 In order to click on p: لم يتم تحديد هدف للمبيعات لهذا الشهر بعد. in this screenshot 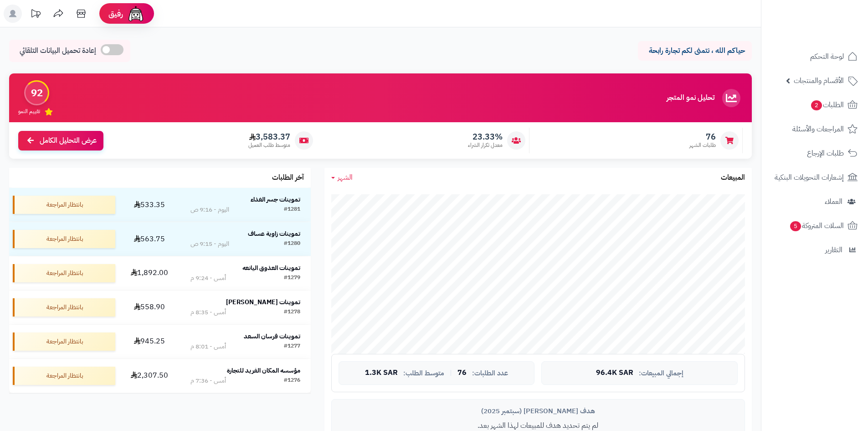, I will do `click(538, 425)`.